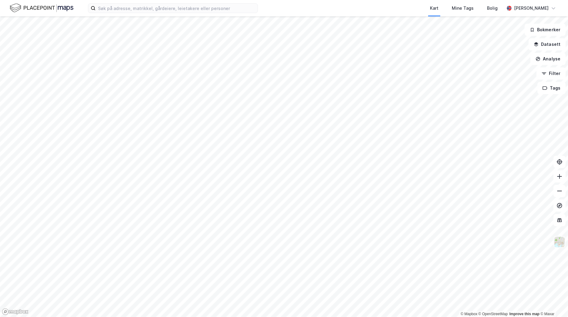 Image resolution: width=568 pixels, height=317 pixels. What do you see at coordinates (493, 314) in the screenshot?
I see `a: OpenStreetMap` at bounding box center [493, 314].